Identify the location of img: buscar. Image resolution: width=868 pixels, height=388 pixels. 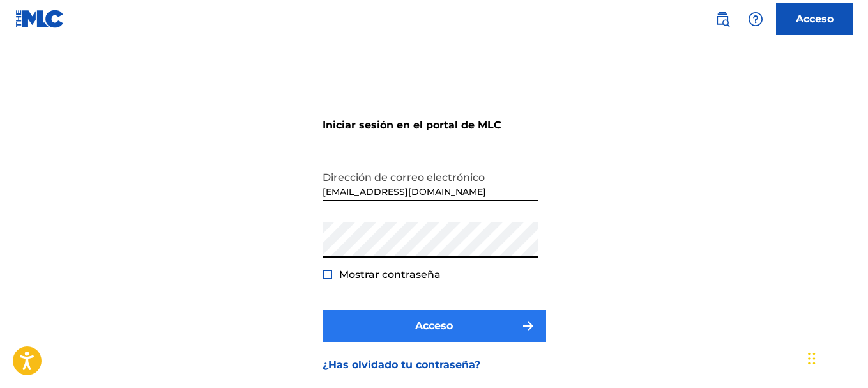
(722, 19).